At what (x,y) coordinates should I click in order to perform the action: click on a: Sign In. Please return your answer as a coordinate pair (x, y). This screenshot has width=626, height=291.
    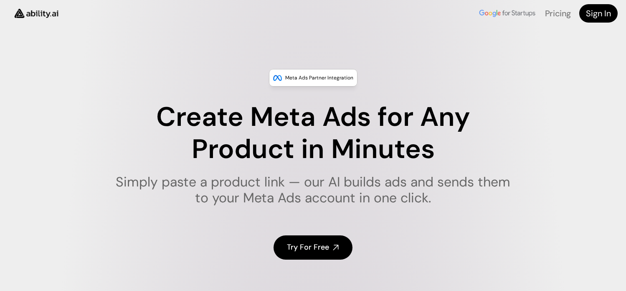
    Looking at the image, I should click on (598, 13).